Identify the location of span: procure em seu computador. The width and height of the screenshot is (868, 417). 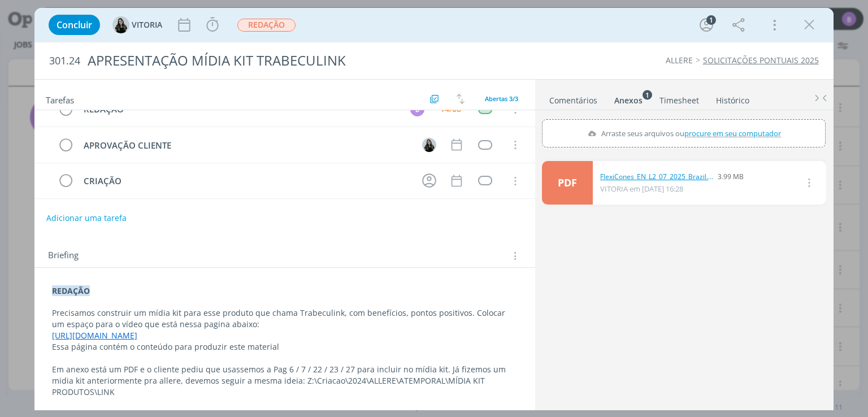
(733, 134).